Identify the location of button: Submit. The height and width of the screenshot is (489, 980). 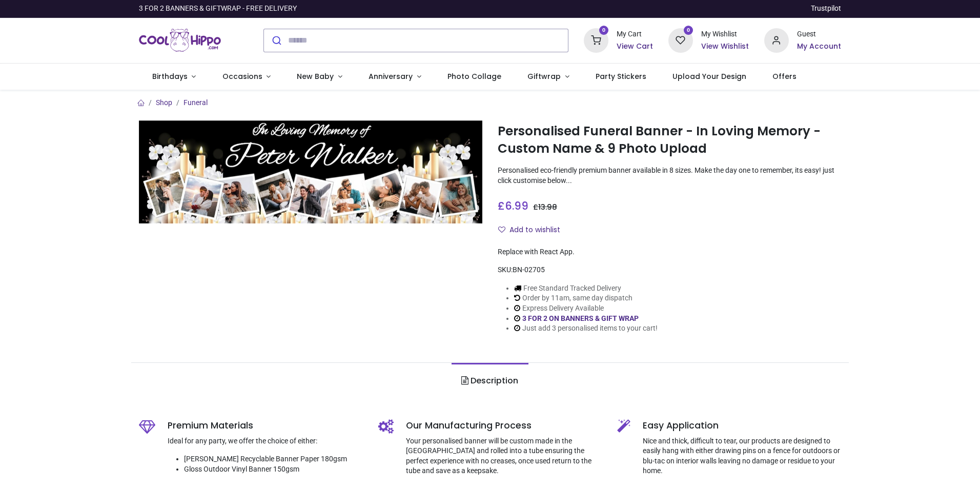
(276, 41).